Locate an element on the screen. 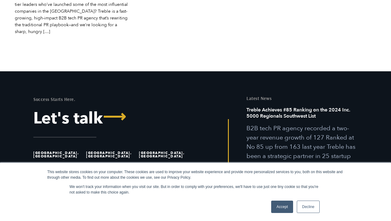 The image size is (391, 221). h6: Treble Achieves #85 Ranking on the 2024 Inc. 5000 Regionals Southwest List is located at coordinates (302, 115).